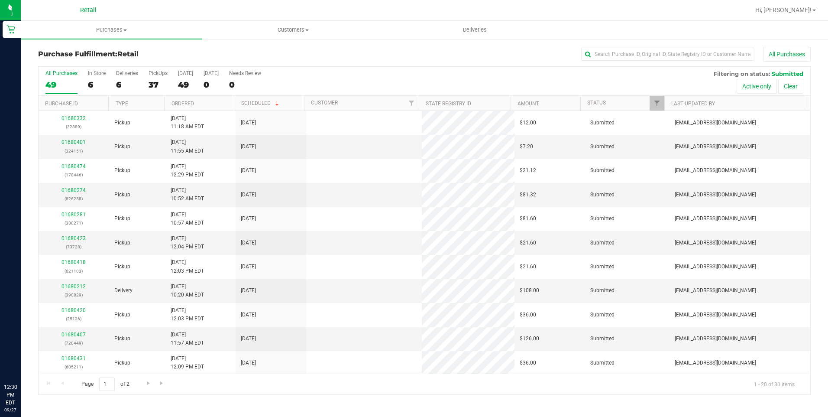 Image resolution: width=828 pixels, height=417 pixels. What do you see at coordinates (61, 73) in the screenshot?
I see `div: All Purchases` at bounding box center [61, 73].